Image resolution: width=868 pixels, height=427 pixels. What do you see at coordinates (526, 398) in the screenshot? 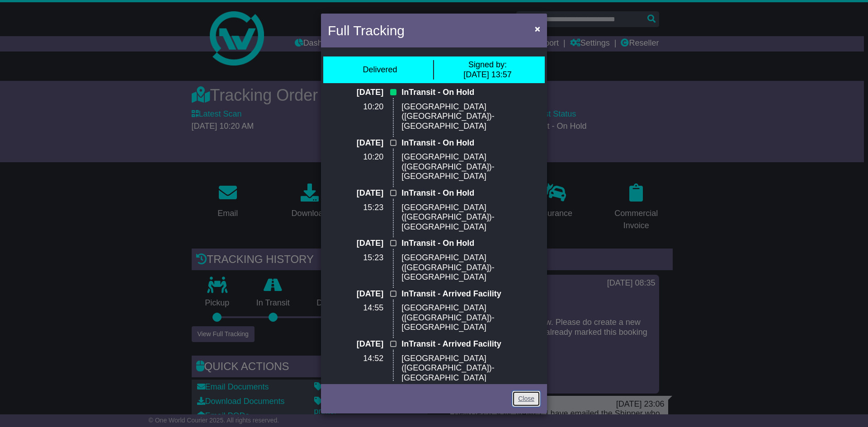
I see `a: Close` at bounding box center [526, 398].